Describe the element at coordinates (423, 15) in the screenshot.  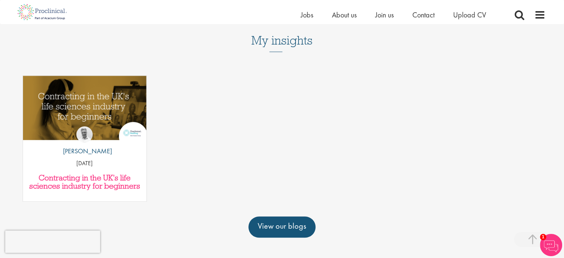
I see `span: Contact` at that location.